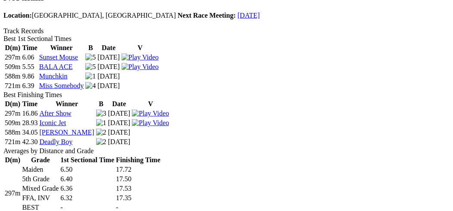 The width and height of the screenshot is (453, 211). What do you see at coordinates (101, 113) in the screenshot?
I see `img: 3` at bounding box center [101, 113].